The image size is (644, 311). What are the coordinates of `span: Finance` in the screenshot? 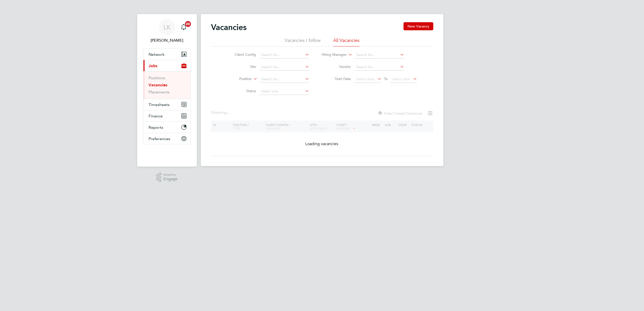 It's located at (156, 116).